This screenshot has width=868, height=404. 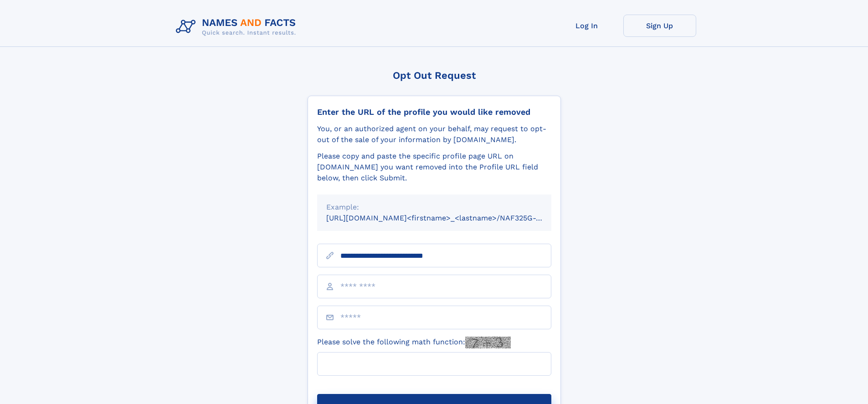 I want to click on div: Example:, so click(x=434, y=207).